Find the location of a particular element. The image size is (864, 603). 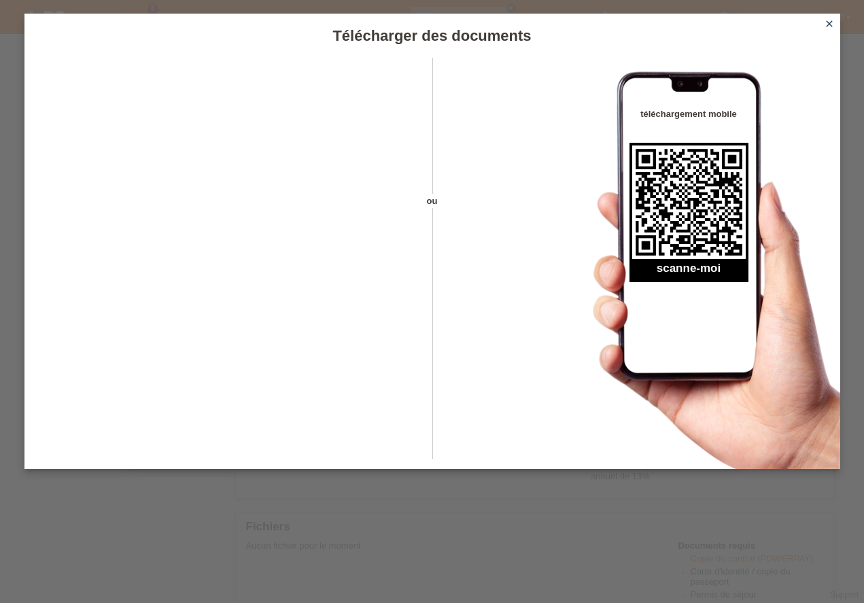

span: ou is located at coordinates (433, 201).